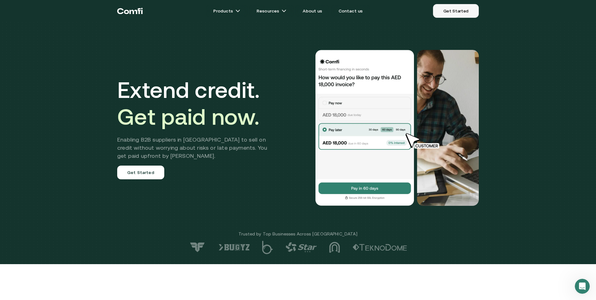  What do you see at coordinates (268, 247) in the screenshot?
I see `img: logo-5` at bounding box center [268, 247].